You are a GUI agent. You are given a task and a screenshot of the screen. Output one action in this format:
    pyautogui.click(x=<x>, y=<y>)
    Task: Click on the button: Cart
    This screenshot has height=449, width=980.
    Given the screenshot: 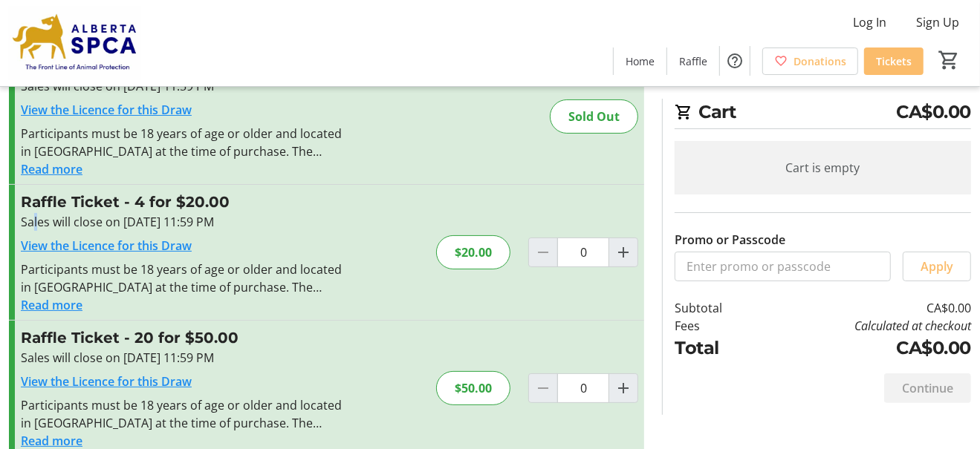 What is the action you would take?
    pyautogui.click(x=949, y=60)
    